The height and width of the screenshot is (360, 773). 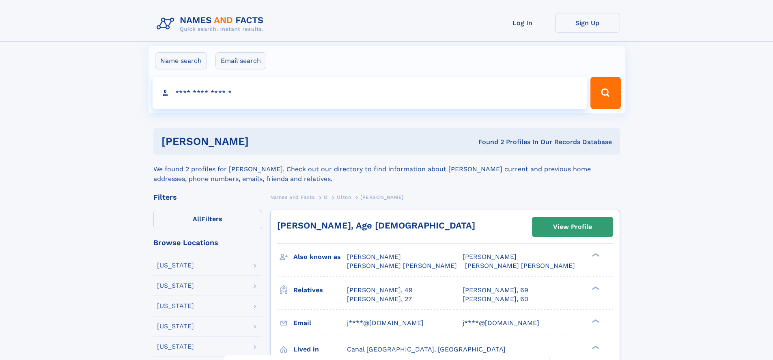 What do you see at coordinates (208, 243) in the screenshot?
I see `div: Browse Locations` at bounding box center [208, 243].